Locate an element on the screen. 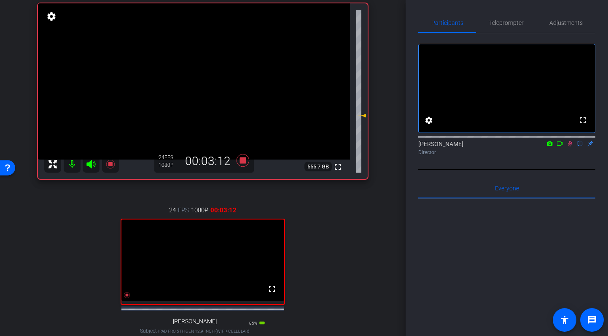 This screenshot has height=336, width=608. span: Subject is located at coordinates (194, 330).